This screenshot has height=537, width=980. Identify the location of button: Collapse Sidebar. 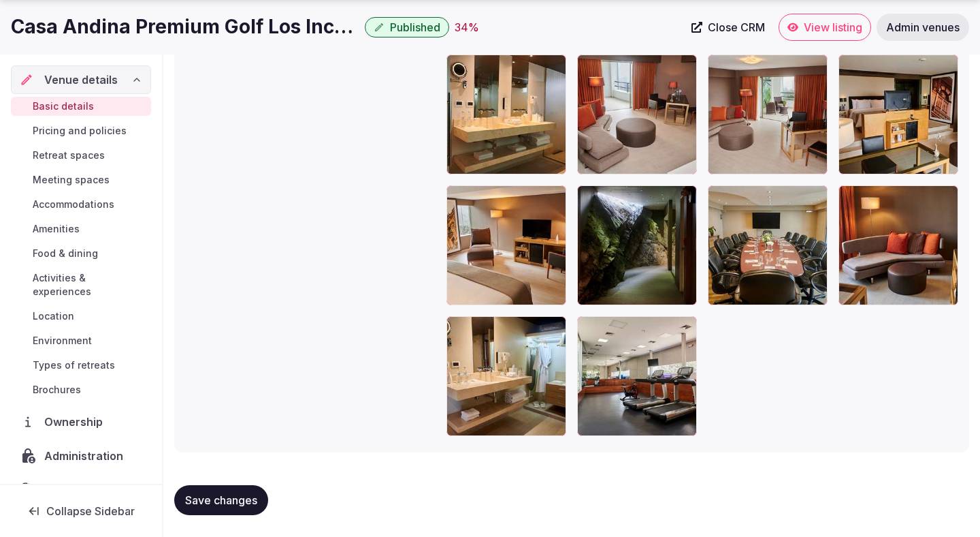
(81, 511).